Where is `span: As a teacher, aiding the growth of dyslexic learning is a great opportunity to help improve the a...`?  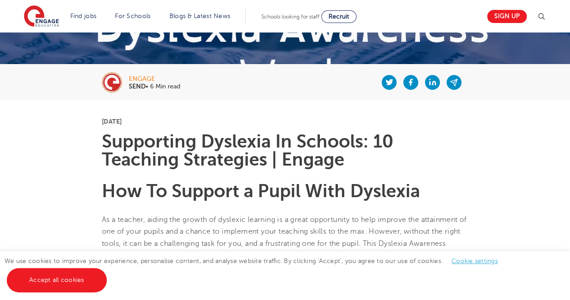
span: As a teacher, aiding the growth of dyslexic learning is a great opportunity to help improve the a... is located at coordinates (284, 237).